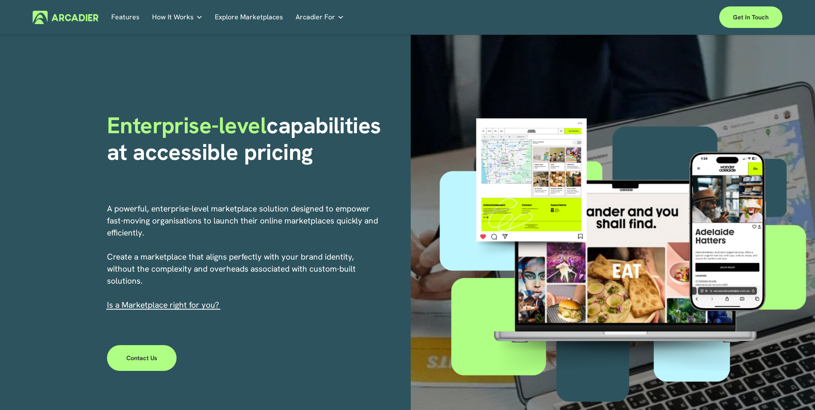  What do you see at coordinates (750, 17) in the screenshot?
I see `a: Get in touch` at bounding box center [750, 17].